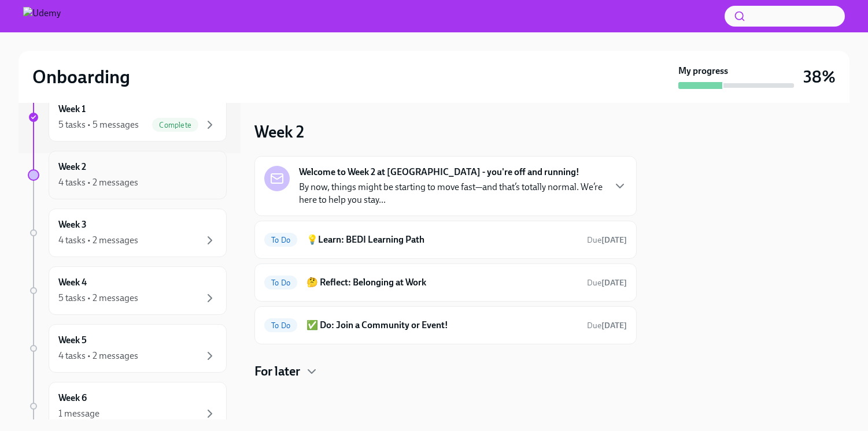 This screenshot has height=431, width=868. What do you see at coordinates (72, 341) in the screenshot?
I see `h6: Week 5` at bounding box center [72, 341].